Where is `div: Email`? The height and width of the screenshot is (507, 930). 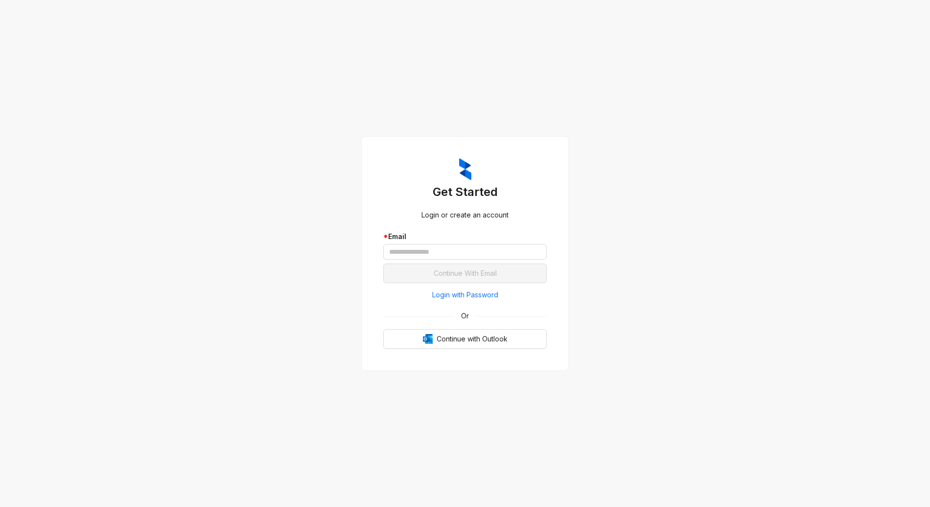
div: Email is located at coordinates (465, 237).